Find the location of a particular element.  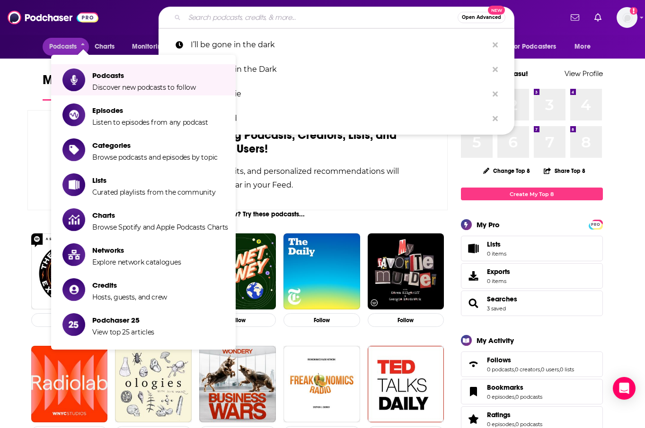

div: Search podcasts, credits, & more... is located at coordinates (336, 17).